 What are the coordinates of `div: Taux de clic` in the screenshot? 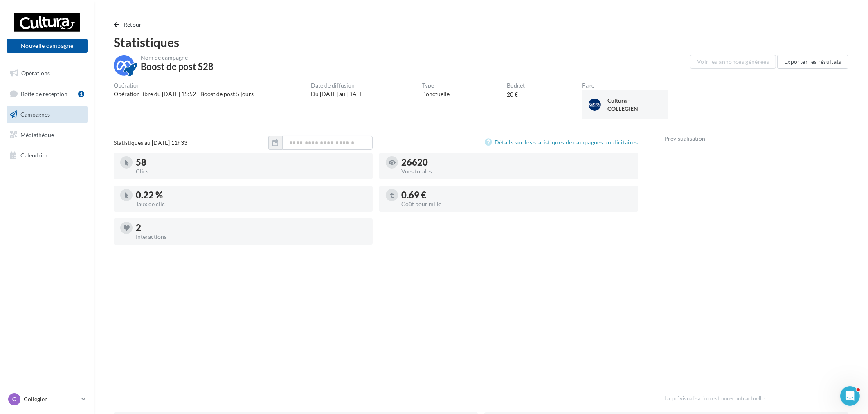 It's located at (251, 204).